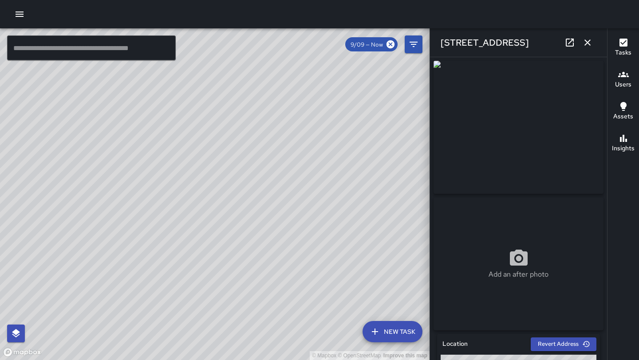 Image resolution: width=639 pixels, height=360 pixels. I want to click on h6: Assets, so click(623, 117).